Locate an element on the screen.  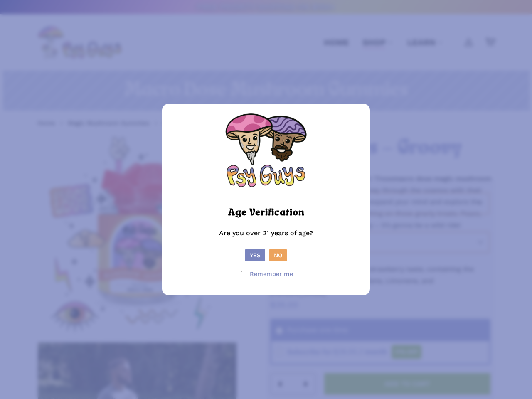
span: Remember me is located at coordinates (272, 274).